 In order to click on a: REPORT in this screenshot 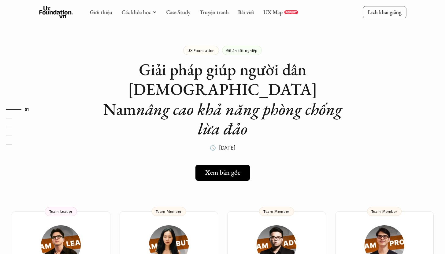, I will do `click(291, 12)`.